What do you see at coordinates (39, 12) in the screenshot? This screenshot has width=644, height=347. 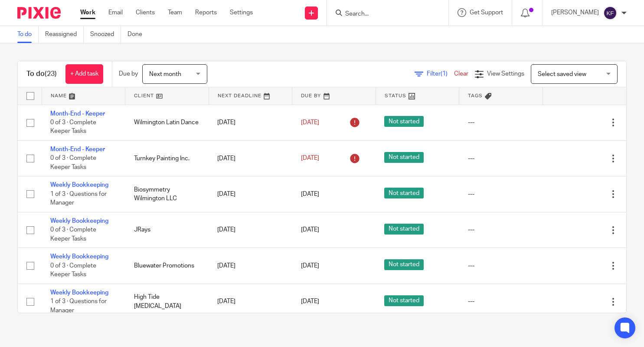 I see `img: Pixie` at bounding box center [39, 12].